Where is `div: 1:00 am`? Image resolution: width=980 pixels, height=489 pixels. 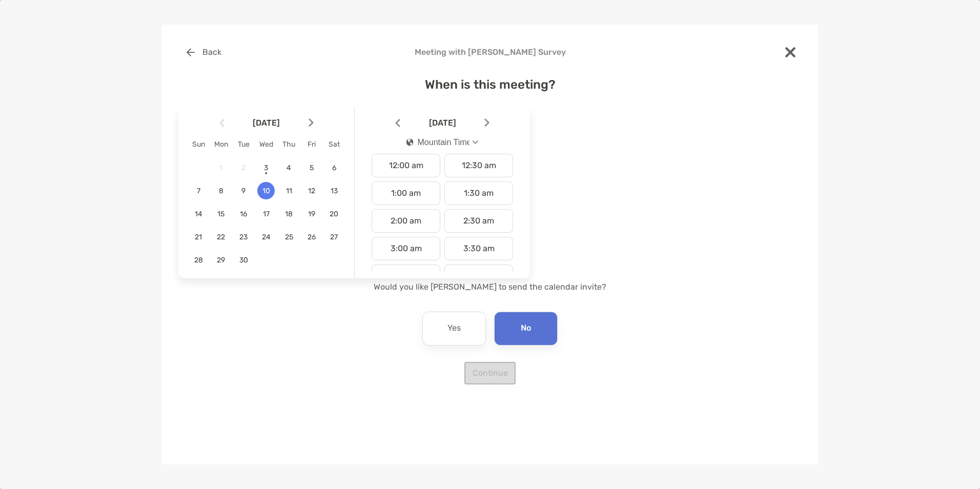 div: 1:00 am is located at coordinates (406, 193).